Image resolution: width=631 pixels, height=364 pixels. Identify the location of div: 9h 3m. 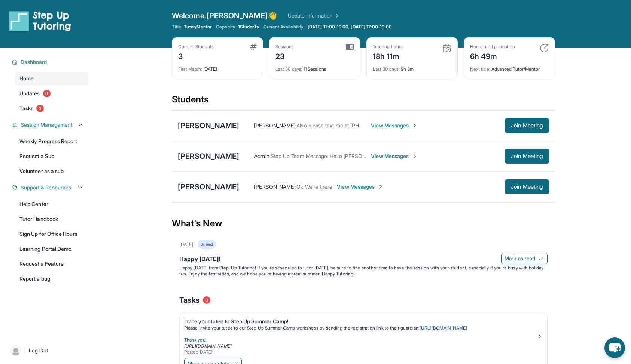
(412, 67).